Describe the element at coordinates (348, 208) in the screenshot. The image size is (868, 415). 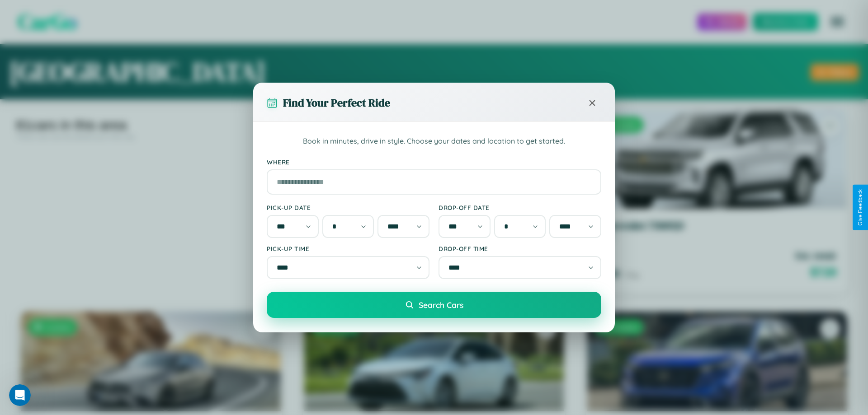
I see `label: Pick-up Date` at that location.